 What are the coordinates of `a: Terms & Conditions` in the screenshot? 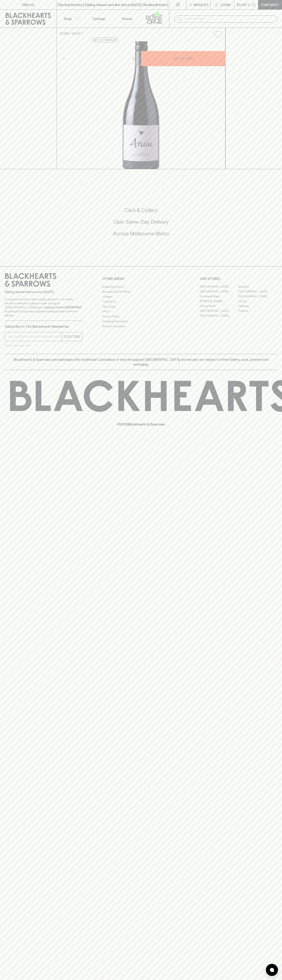 It's located at (141, 326).